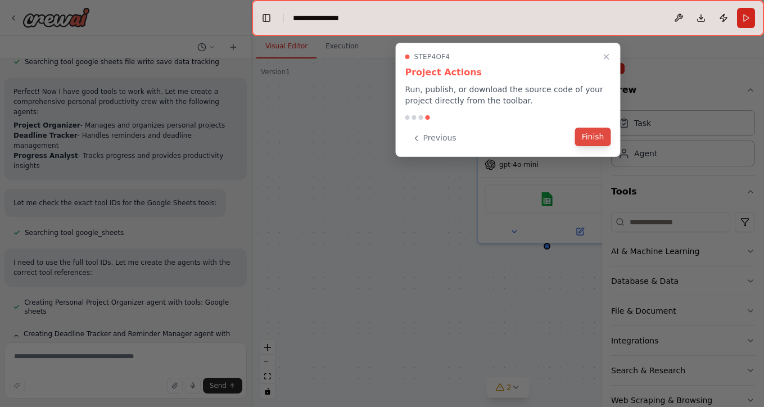  Describe the element at coordinates (434, 138) in the screenshot. I see `button: Previous` at that location.